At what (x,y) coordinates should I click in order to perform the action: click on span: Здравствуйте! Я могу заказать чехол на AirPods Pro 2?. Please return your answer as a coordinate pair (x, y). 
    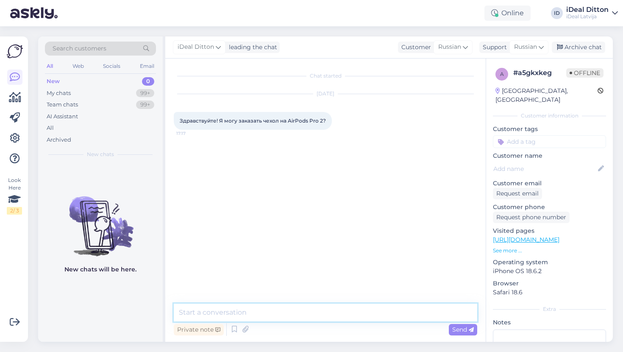
    Looking at the image, I should click on (253, 120).